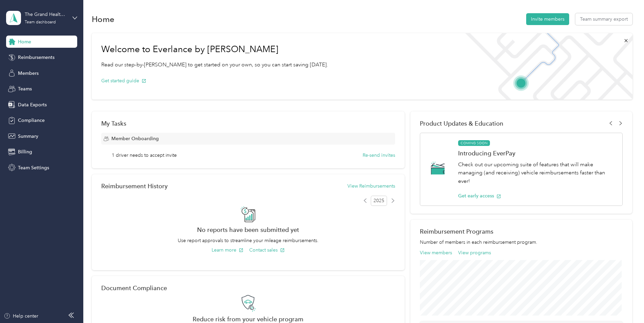 Image resolution: width=644 pixels, height=323 pixels. Describe the element at coordinates (21, 316) in the screenshot. I see `div: Help center` at that location.